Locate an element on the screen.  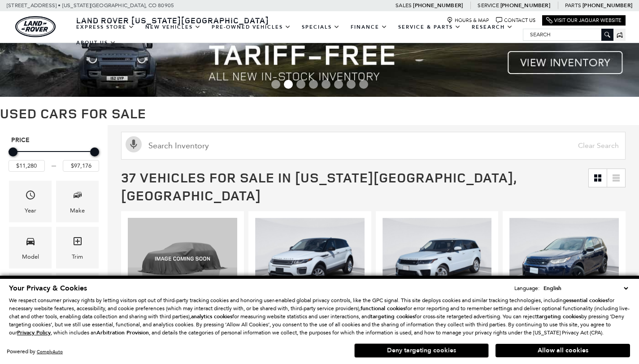
img: 2022 Land Rover Discovery Sport S R-Dynamic 1 is located at coordinates (565, 259).